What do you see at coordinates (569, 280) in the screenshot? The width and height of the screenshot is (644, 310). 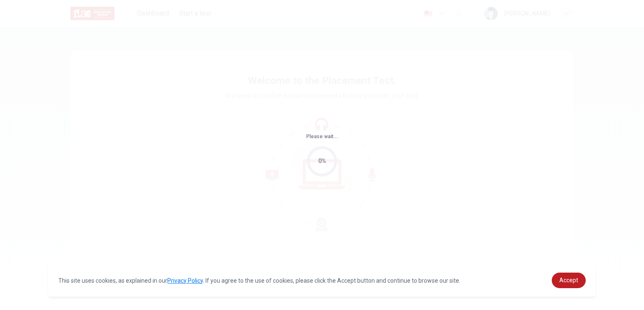 I see `span: Accept` at bounding box center [569, 280].